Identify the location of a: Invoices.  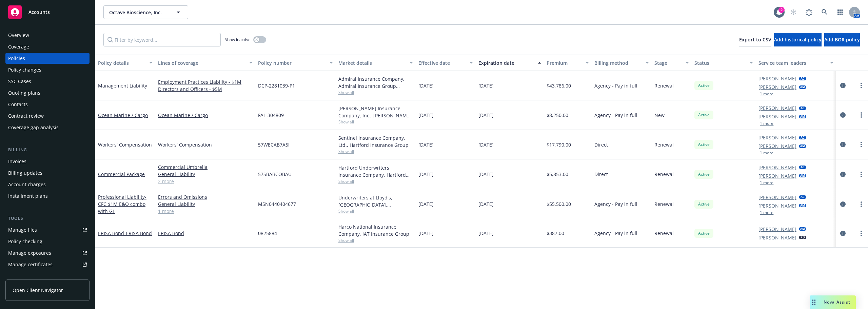
(47, 161).